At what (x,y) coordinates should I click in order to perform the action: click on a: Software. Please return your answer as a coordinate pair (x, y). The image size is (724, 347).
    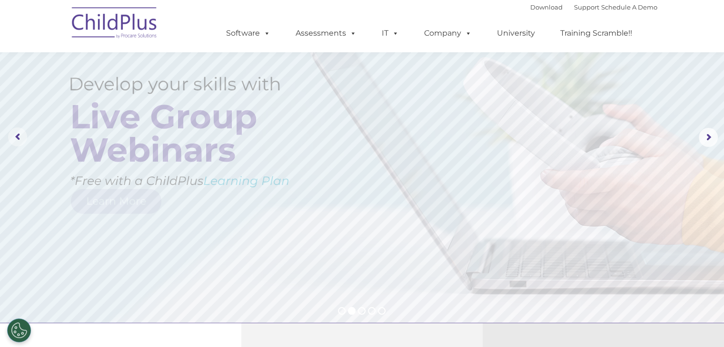
    Looking at the image, I should click on (248, 33).